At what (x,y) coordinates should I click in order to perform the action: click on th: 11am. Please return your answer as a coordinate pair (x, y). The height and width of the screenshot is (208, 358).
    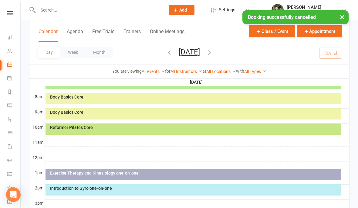
    Looking at the image, I should click on (37, 142).